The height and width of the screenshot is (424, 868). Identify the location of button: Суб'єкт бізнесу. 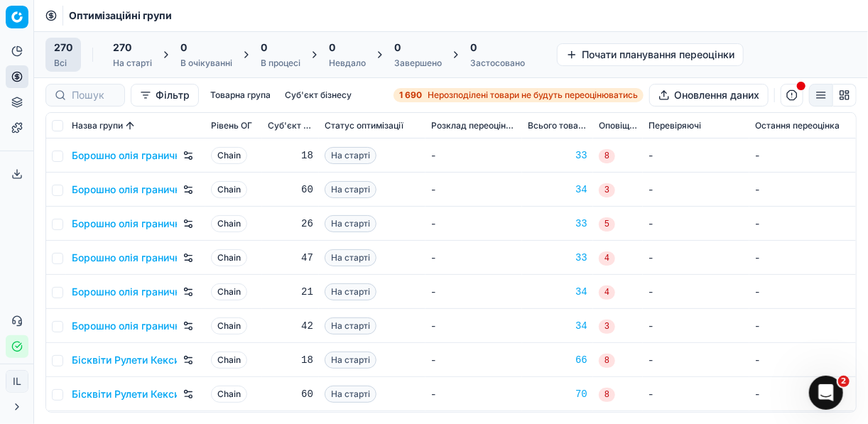
(318, 95).